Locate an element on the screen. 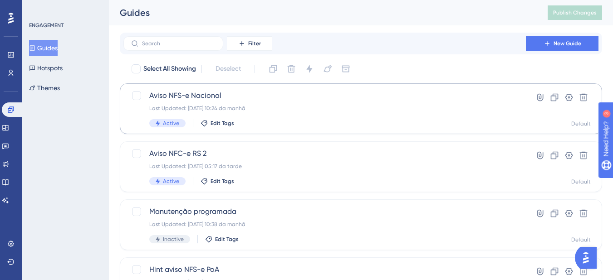 The width and height of the screenshot is (613, 280). button: Filter is located at coordinates (249, 44).